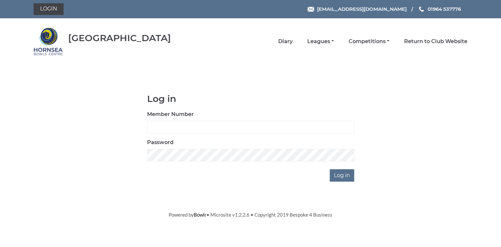  What do you see at coordinates (321, 41) in the screenshot?
I see `a: Leagues` at bounding box center [321, 41].